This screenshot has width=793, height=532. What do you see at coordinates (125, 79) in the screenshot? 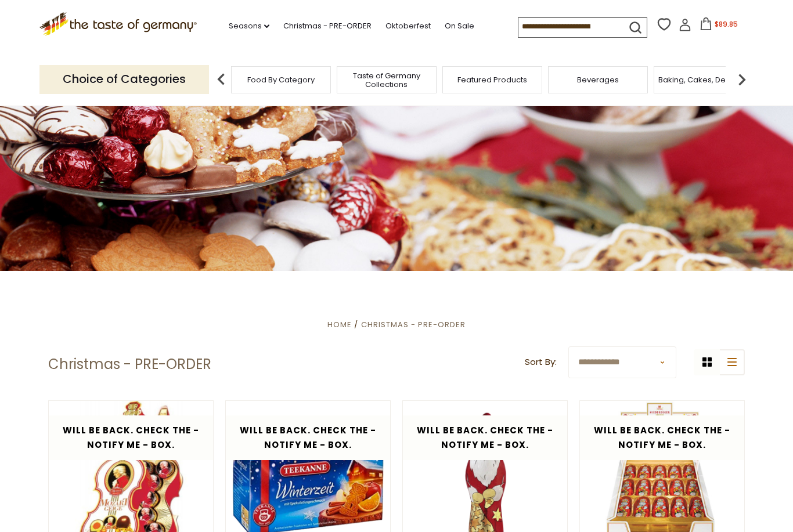
I see `p: Choice of Categories` at bounding box center [125, 79].